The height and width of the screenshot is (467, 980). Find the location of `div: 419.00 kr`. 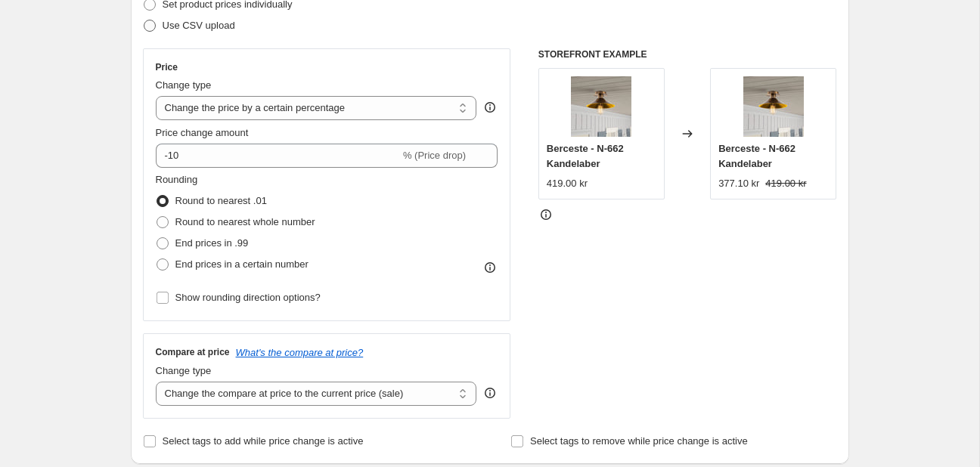

div: 419.00 kr is located at coordinates (567, 184).